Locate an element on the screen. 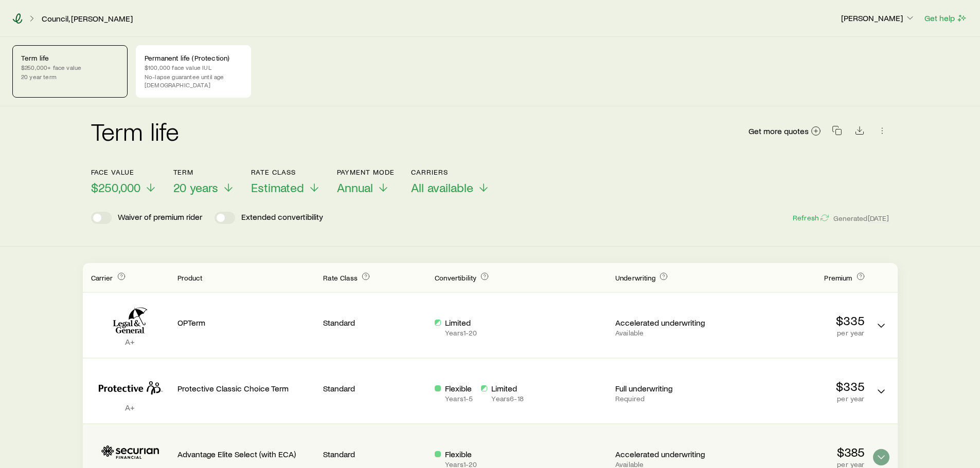 The width and height of the screenshot is (980, 468). button: Term20 years is located at coordinates (203, 181).